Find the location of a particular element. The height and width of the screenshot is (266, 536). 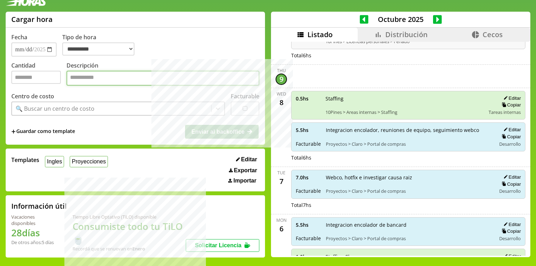

span: Exportar is located at coordinates (246, 171).